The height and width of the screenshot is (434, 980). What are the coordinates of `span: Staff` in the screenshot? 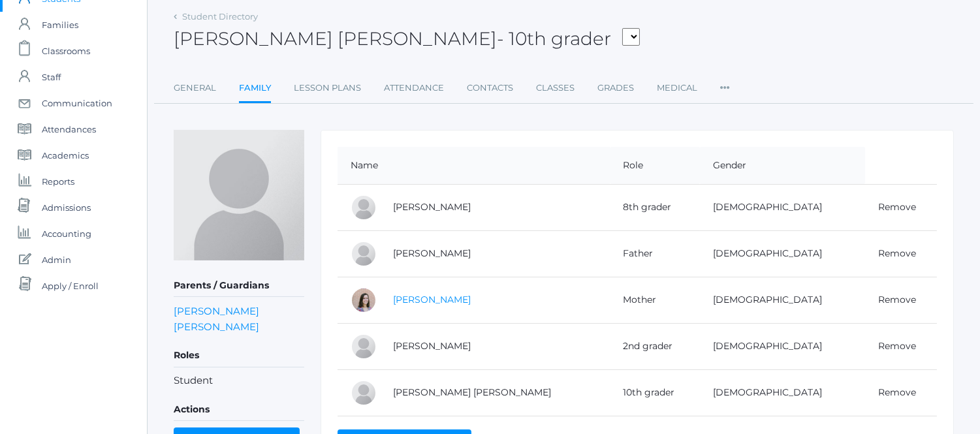 It's located at (51, 77).